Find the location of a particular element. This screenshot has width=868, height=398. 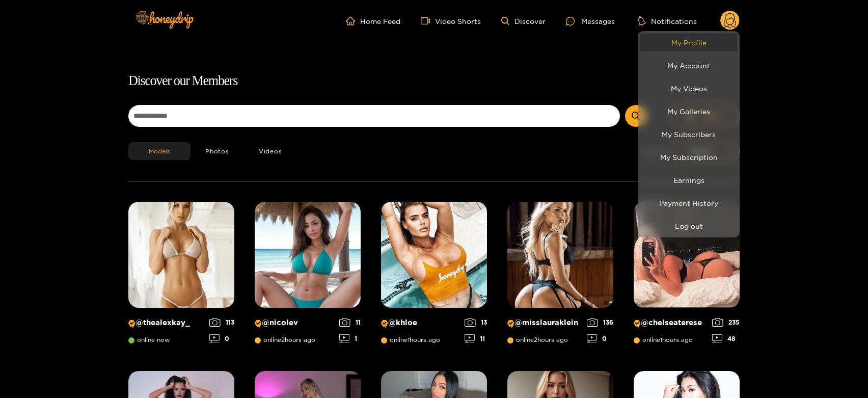

a: My Galleries is located at coordinates (689, 111).